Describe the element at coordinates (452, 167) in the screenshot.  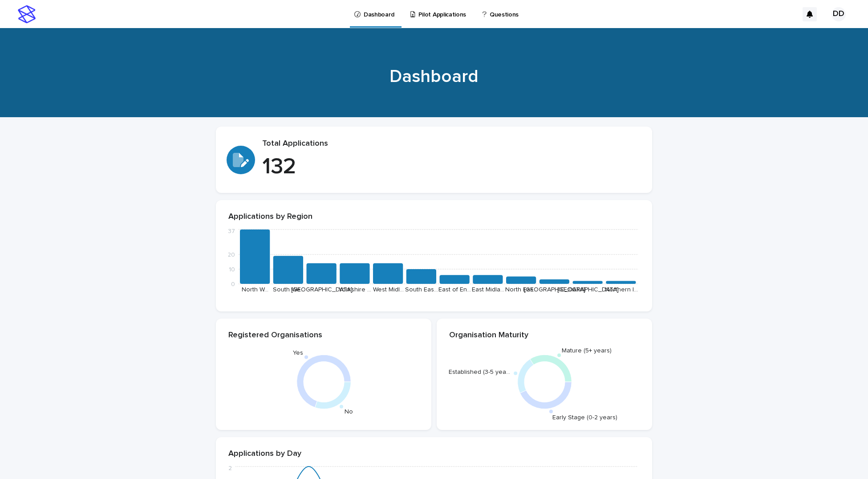
I see `p: 132` at that location.